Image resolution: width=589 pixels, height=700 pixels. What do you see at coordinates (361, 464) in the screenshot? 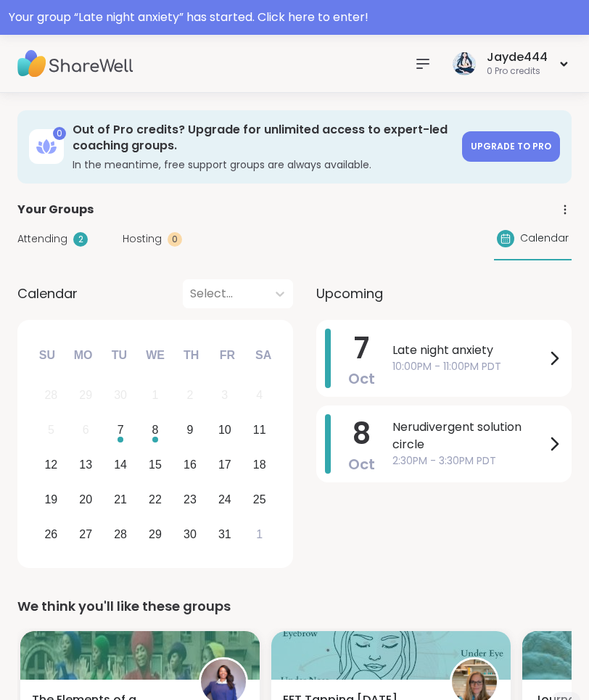
I see `span: Oct` at bounding box center [361, 464].